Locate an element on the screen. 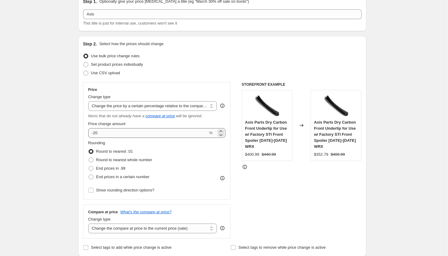  h6: STOREFRONT EXAMPLE is located at coordinates (302, 85).